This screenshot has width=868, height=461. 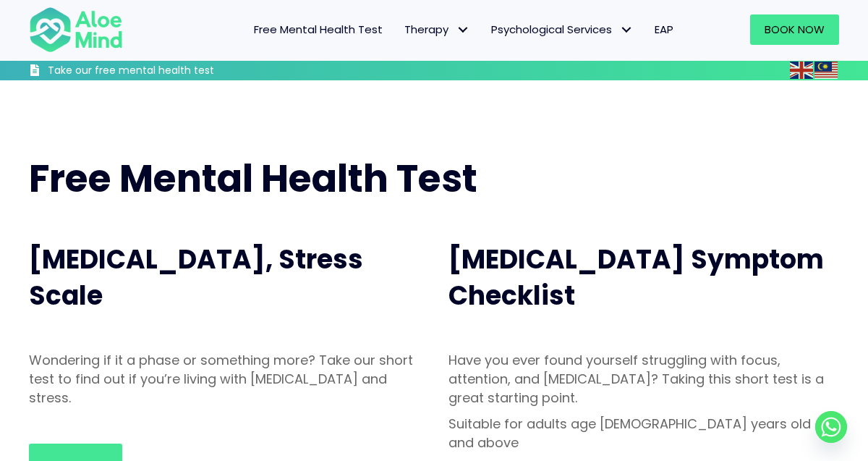 I want to click on span: Book Now, so click(x=794, y=29).